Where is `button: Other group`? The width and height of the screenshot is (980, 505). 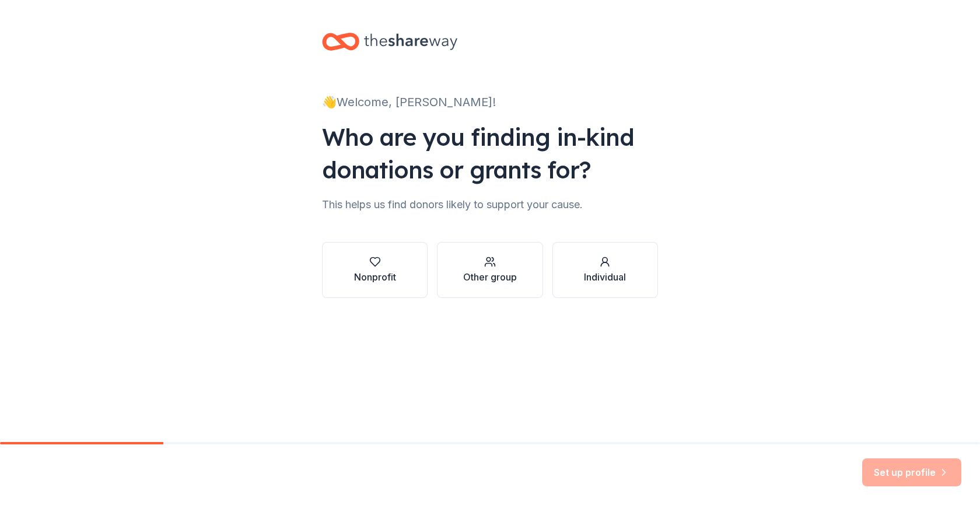
button: Other group is located at coordinates (489, 270).